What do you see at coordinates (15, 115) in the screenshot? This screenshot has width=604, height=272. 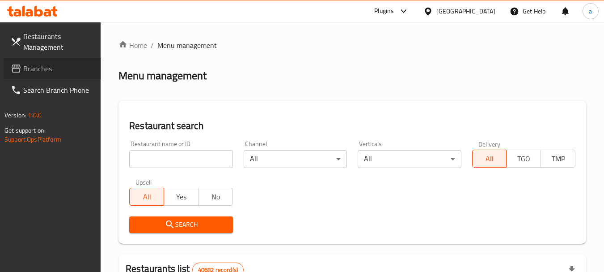 I see `span: Version:` at bounding box center [15, 115].